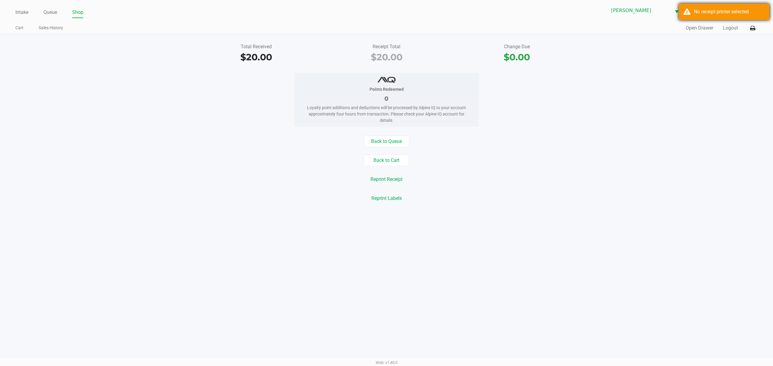 The height and width of the screenshot is (366, 773). Describe the element at coordinates (386, 180) in the screenshot. I see `button: Reprint Receipt` at that location.